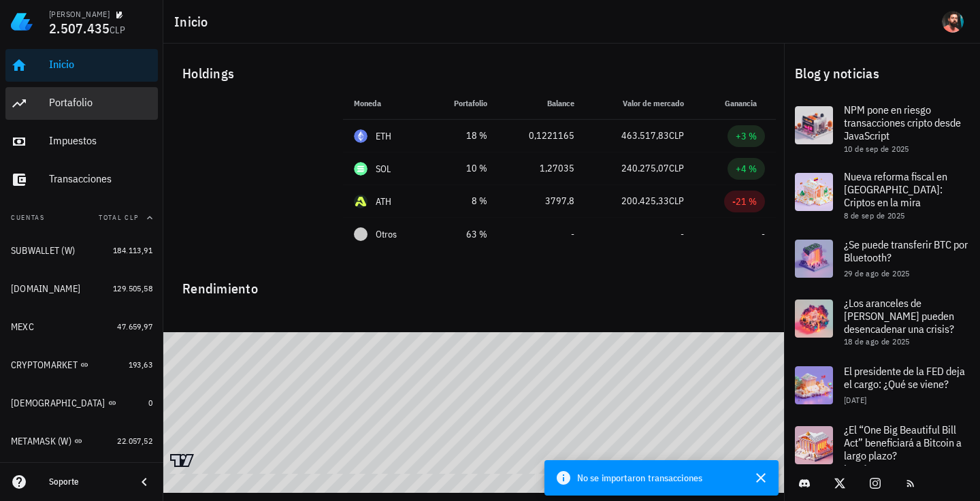  Describe the element at coordinates (44, 365) in the screenshot. I see `div: CRYPTOMARKET` at that location.